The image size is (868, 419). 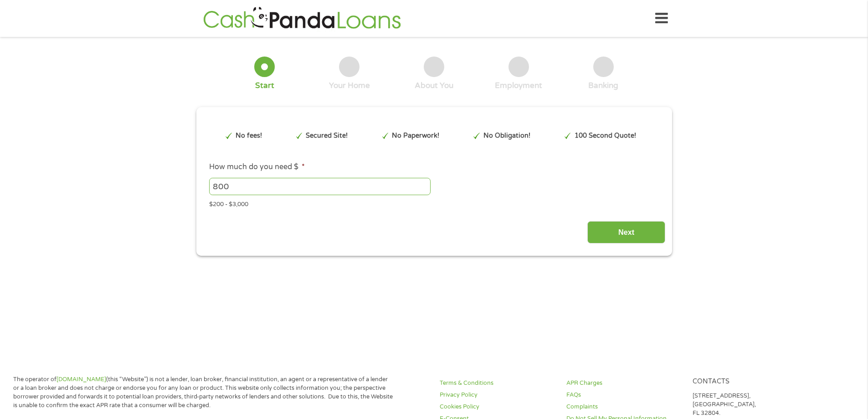 What do you see at coordinates (257, 167) in the screenshot?
I see `label: How much do you need $` at bounding box center [257, 167].